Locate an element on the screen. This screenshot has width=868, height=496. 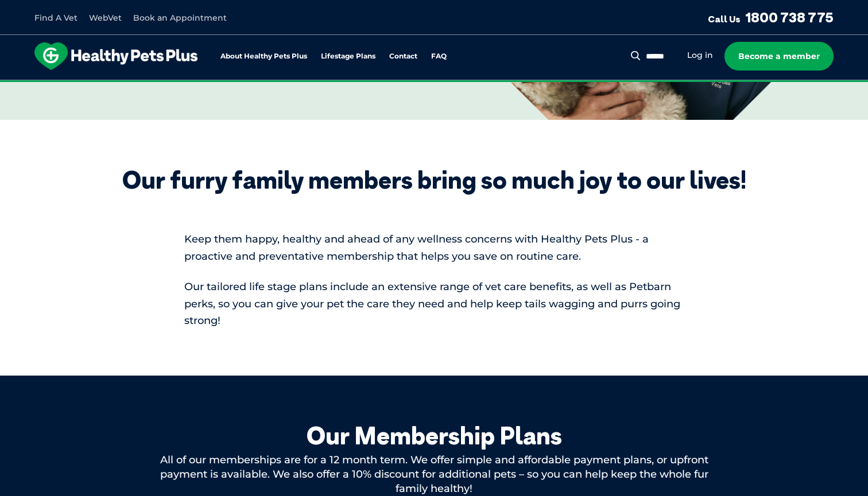
a: Log in is located at coordinates (699, 55).